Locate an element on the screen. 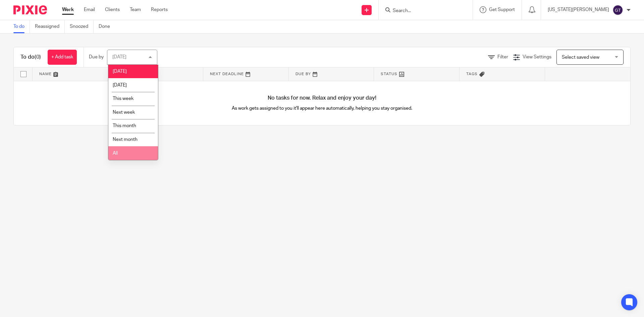 The height and width of the screenshot is (317, 644). a: To do is located at coordinates (22, 27).